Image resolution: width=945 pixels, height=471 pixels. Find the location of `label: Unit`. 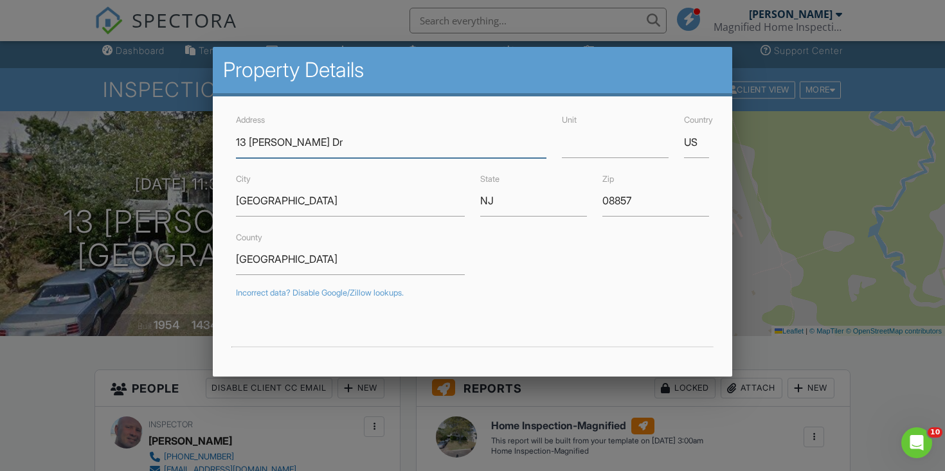

label: Unit is located at coordinates (569, 120).